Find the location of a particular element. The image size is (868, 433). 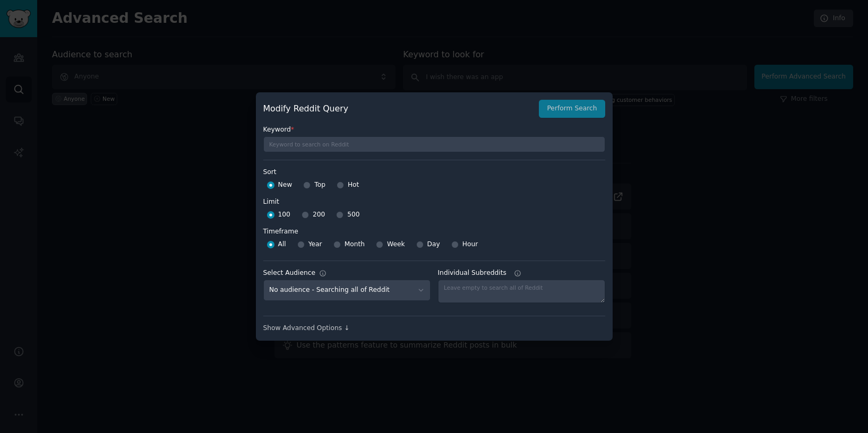

span: Month is located at coordinates (355, 245).